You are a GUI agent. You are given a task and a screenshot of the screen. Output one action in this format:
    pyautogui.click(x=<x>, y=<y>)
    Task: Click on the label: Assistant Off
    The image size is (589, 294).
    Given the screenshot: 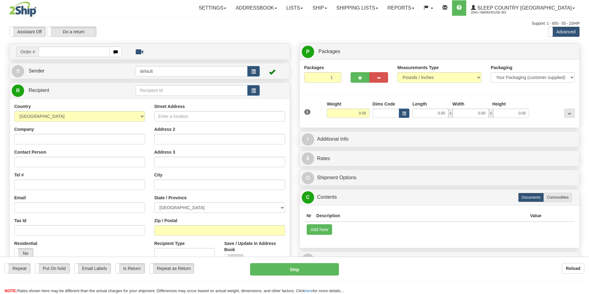 What is the action you would take?
    pyautogui.click(x=27, y=32)
    